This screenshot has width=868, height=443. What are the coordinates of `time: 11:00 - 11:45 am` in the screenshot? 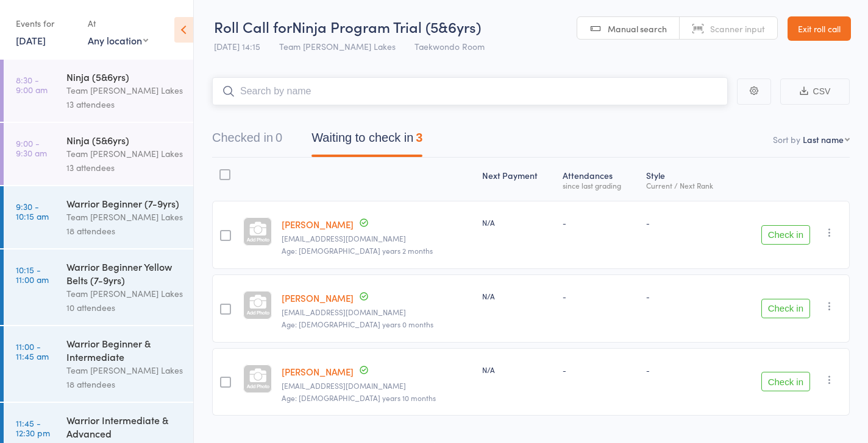 It's located at (32, 351).